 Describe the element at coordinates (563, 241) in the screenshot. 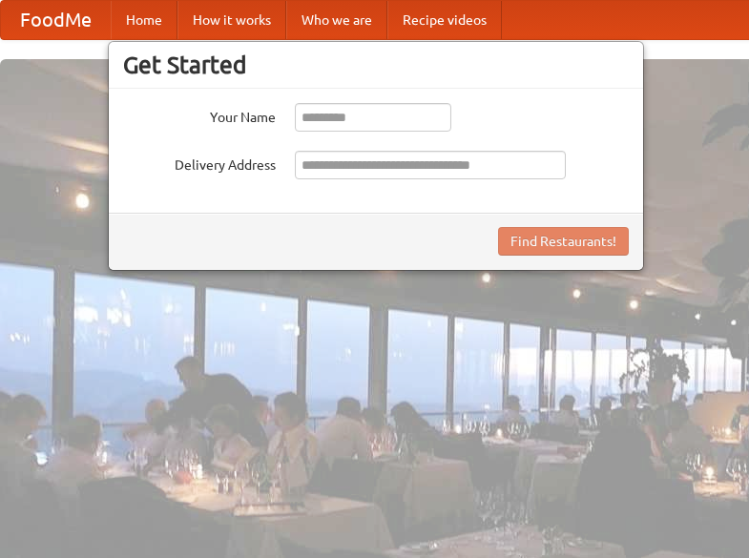

I see `button: Find Restaurants!` at that location.